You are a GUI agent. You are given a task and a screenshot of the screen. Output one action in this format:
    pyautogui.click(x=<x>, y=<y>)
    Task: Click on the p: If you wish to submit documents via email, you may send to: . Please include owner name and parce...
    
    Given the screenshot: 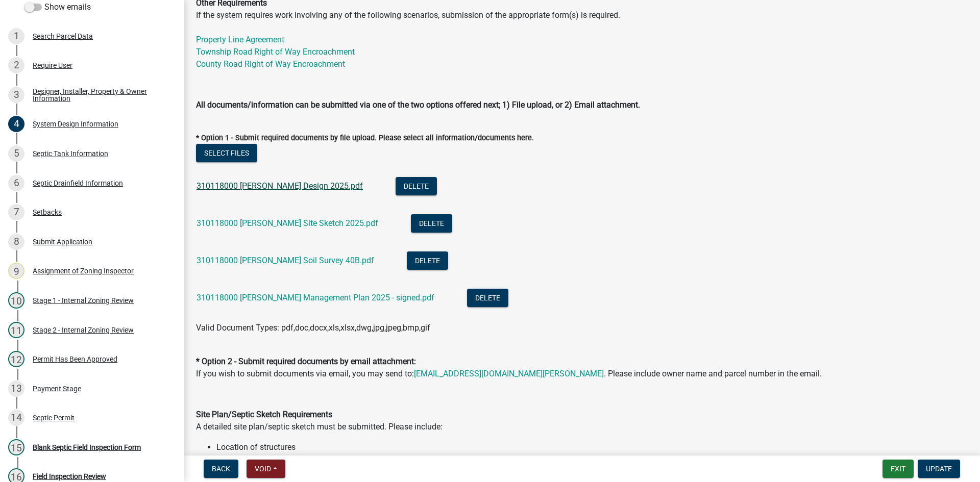 What is the action you would take?
    pyautogui.click(x=582, y=362)
    